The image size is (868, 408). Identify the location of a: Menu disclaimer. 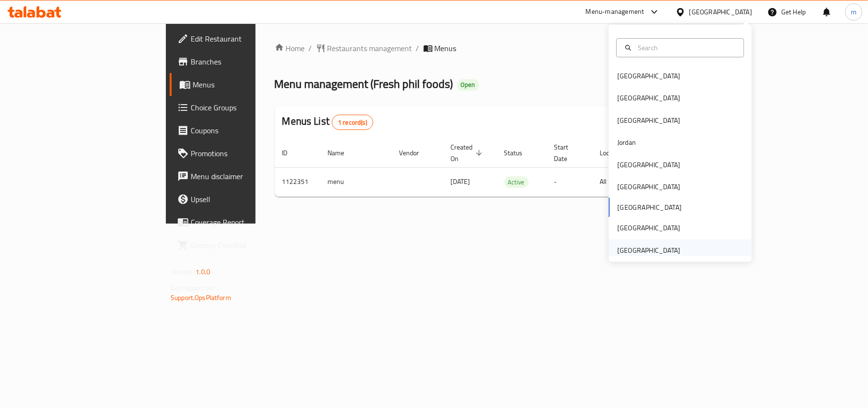
(240, 176).